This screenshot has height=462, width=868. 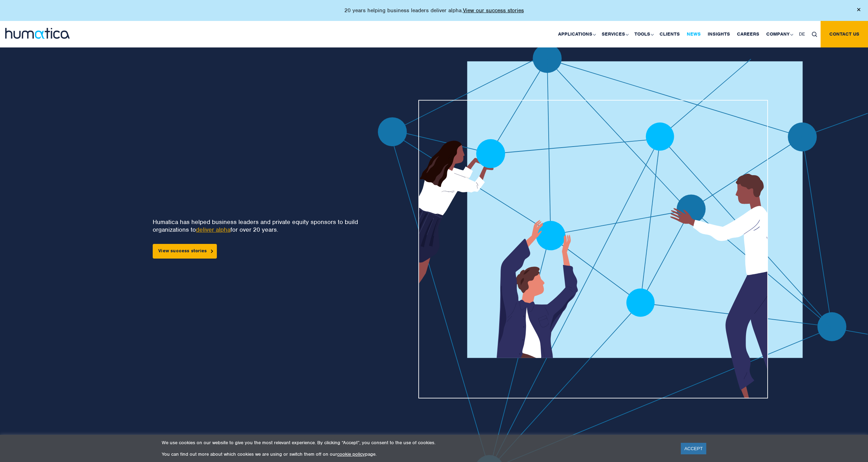 What do you see at coordinates (184, 251) in the screenshot?
I see `a: View success stories` at bounding box center [184, 251].